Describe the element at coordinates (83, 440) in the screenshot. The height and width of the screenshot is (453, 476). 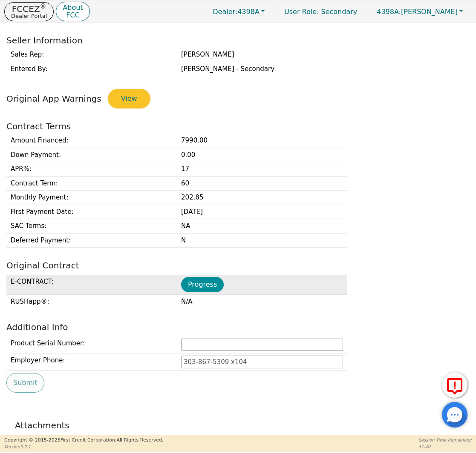
I see `p: Copyright © 2015- 2025 First Credit Corporation.` at that location.